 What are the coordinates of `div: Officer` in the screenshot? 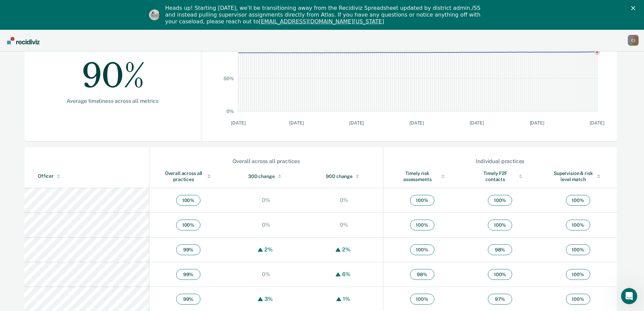 It's located at (92, 176).